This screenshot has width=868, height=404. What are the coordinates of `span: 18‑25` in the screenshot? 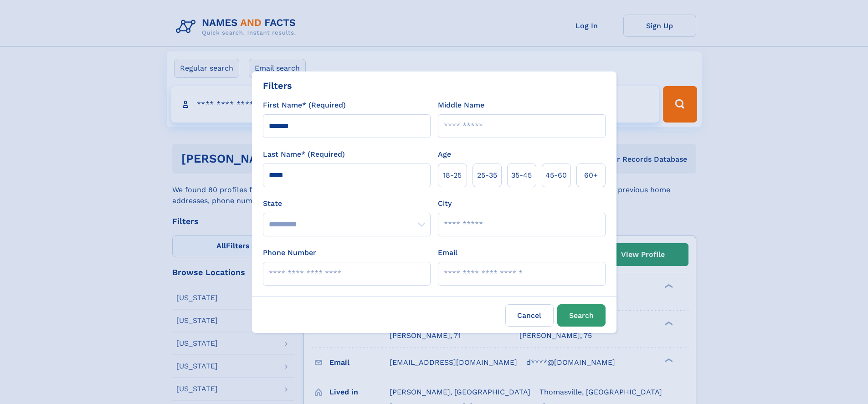 It's located at (452, 175).